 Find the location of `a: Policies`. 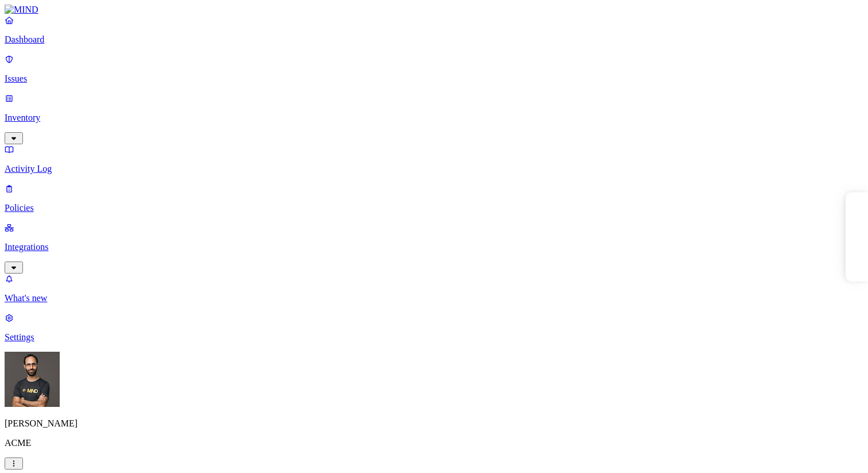

a: Policies is located at coordinates (434, 198).